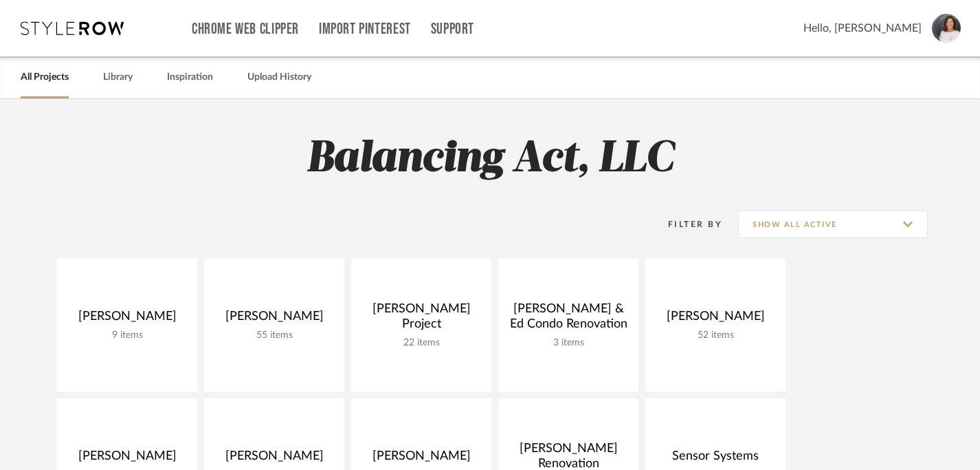 This screenshot has height=470, width=980. What do you see at coordinates (279, 77) in the screenshot?
I see `a: Upload History` at bounding box center [279, 77].